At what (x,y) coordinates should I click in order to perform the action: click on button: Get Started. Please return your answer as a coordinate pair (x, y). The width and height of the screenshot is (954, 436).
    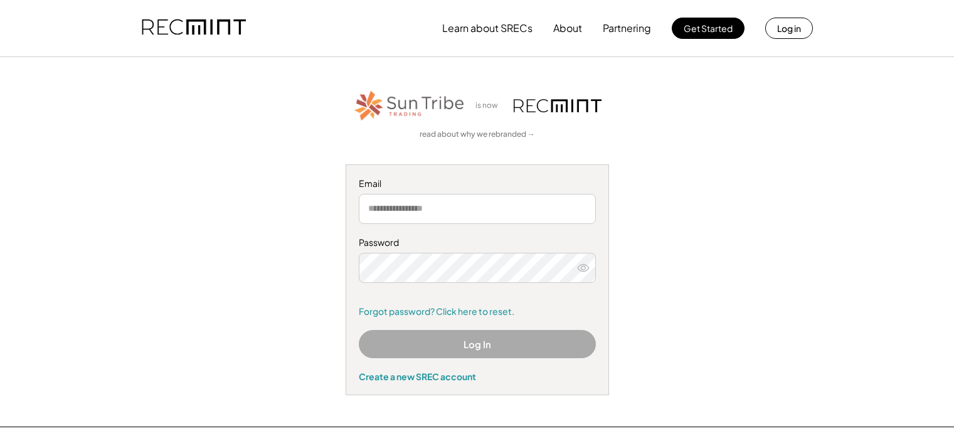
    Looking at the image, I should click on (708, 28).